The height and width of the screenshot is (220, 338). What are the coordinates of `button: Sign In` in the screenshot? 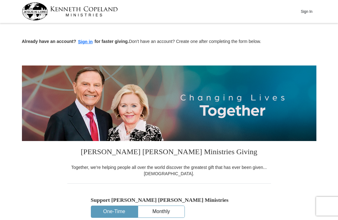 It's located at (307, 11).